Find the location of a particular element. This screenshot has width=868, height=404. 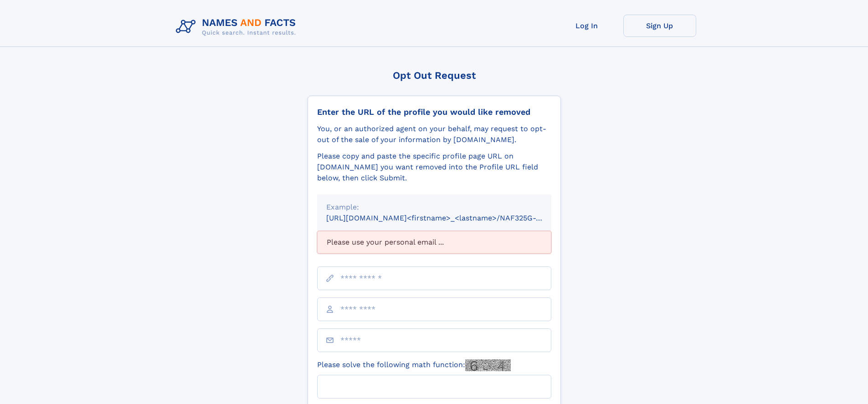

div: Please use your personal email ... is located at coordinates (434, 242).